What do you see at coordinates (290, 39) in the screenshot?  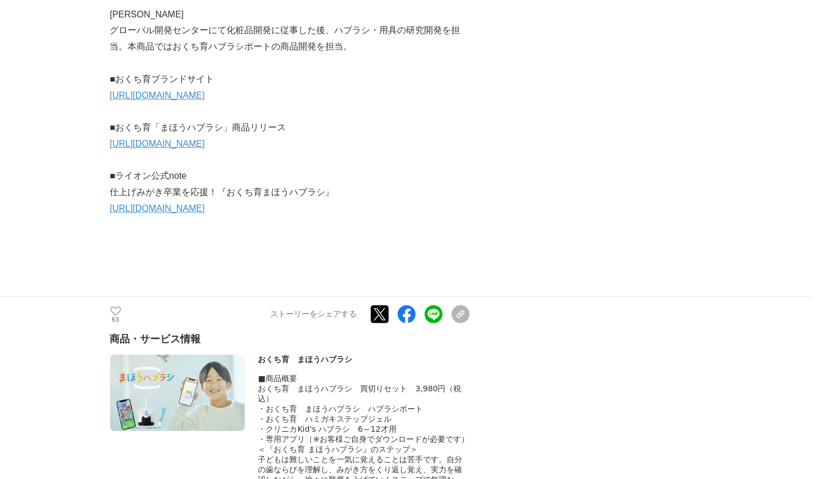 I see `p: グローバル開発センターにて化粧品開発に従事した後、ハブラシ・用具の研究開発を担当。本商品ではおくち育ハブラシポートの商品開発を担当。` at bounding box center [290, 39].